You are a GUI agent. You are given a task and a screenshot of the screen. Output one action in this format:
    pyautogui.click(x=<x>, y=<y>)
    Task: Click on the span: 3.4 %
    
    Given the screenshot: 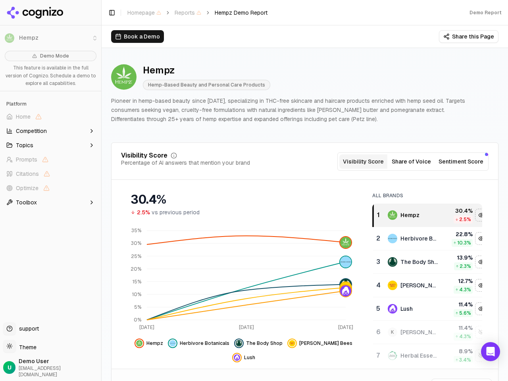 What is the action you would take?
    pyautogui.click(x=465, y=360)
    